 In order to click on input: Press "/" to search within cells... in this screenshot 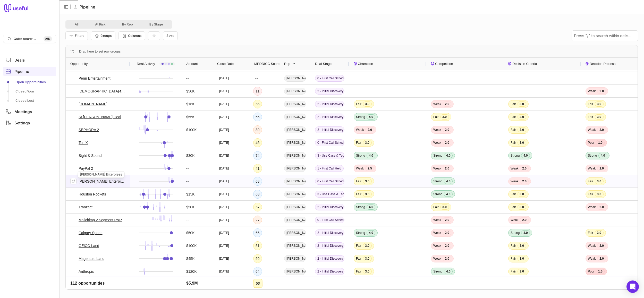, I will do `click(605, 36)`.